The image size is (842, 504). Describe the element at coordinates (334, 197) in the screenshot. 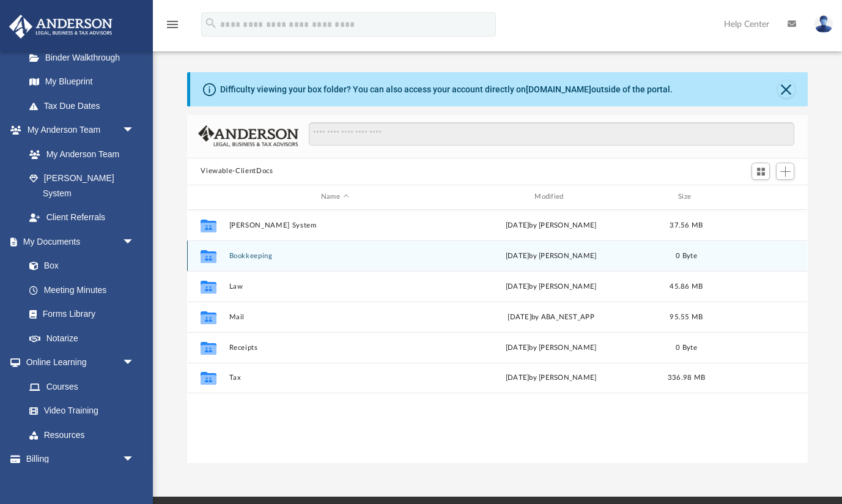

I see `div: Name` at that location.